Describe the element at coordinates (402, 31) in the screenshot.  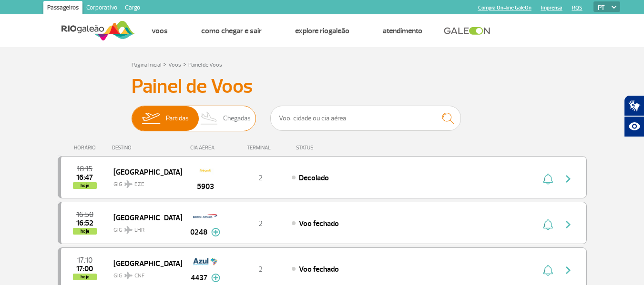
I see `a: Atendimento` at that location.